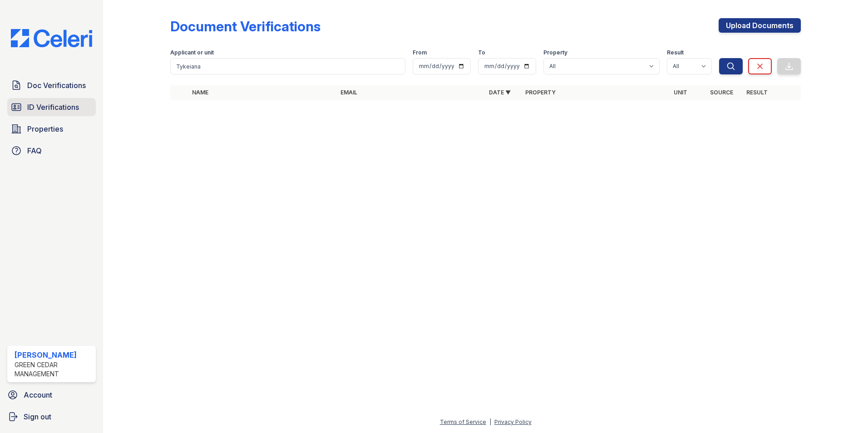 Image resolution: width=868 pixels, height=433 pixels. What do you see at coordinates (500, 93) in the screenshot?
I see `a: Date ▼` at bounding box center [500, 93].